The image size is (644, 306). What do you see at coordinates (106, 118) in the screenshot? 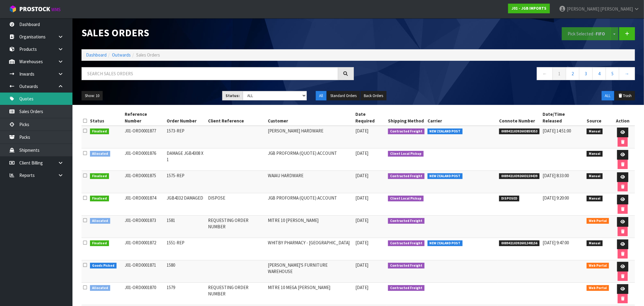
I see `th: Status` at bounding box center [106, 118].